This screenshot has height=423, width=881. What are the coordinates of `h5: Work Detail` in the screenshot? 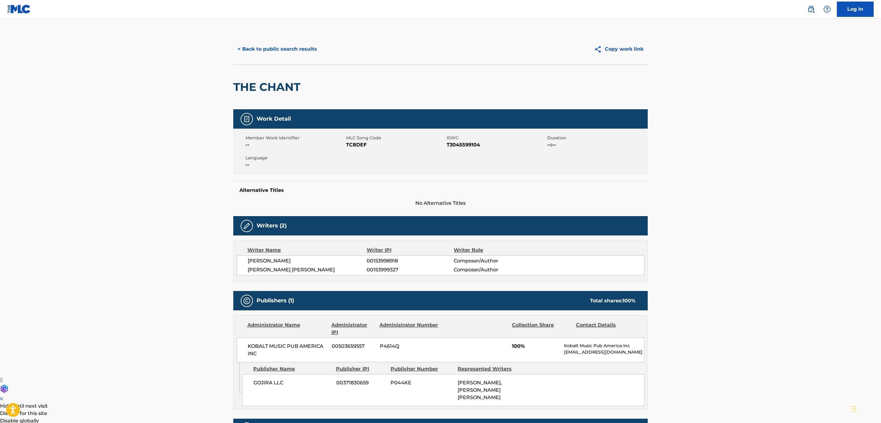 It's located at (274, 119).